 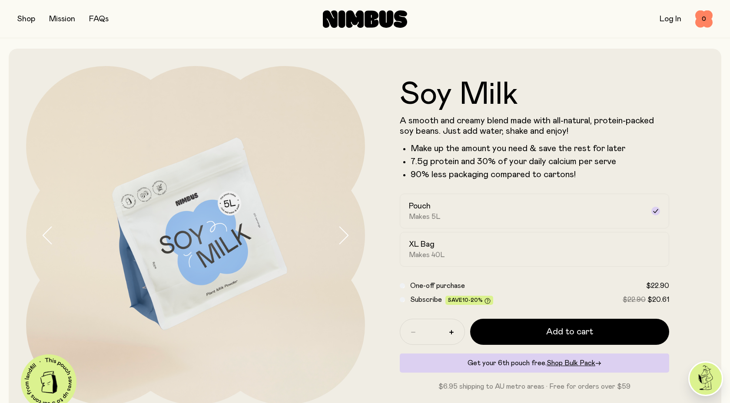 What do you see at coordinates (469, 301) in the screenshot?
I see `span: Save` at bounding box center [469, 301].